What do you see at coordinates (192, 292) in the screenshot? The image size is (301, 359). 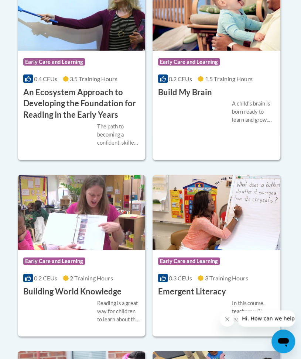 I see `h3: Emergent Literacy` at bounding box center [192, 292].